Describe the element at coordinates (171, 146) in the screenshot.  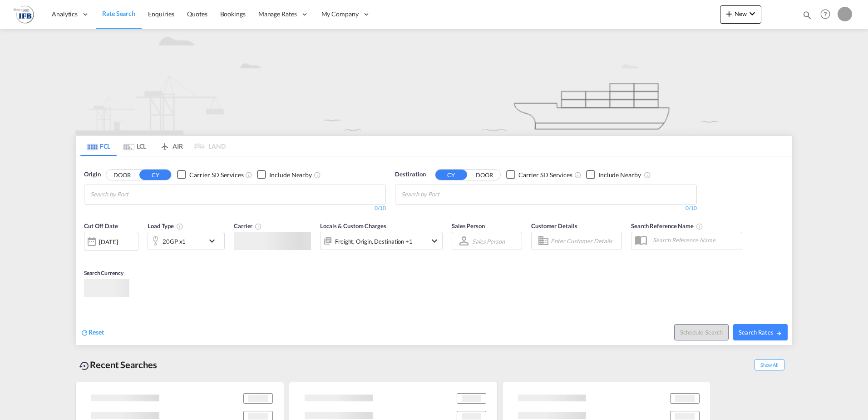
I see `md-tab-item: AIR` at that location.